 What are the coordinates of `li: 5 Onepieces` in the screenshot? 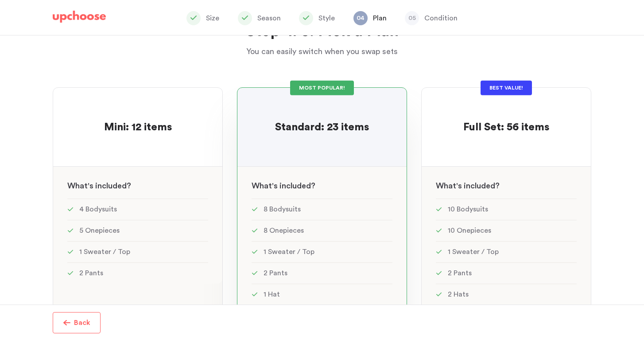 It's located at (138, 231).